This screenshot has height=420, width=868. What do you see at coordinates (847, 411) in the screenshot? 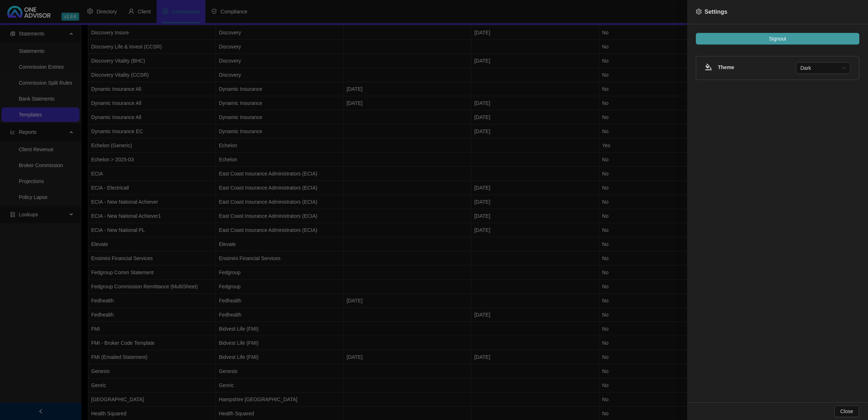
I see `button: Close` at bounding box center [847, 411].